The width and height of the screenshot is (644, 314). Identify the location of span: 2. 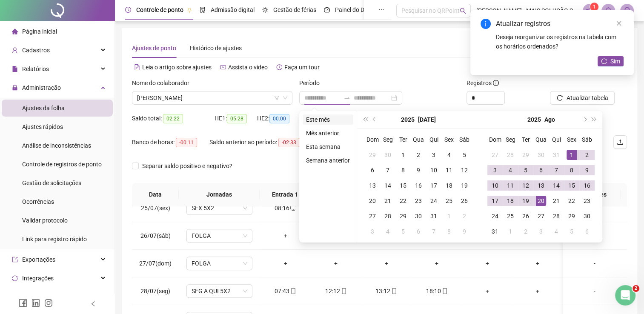
(636, 288).